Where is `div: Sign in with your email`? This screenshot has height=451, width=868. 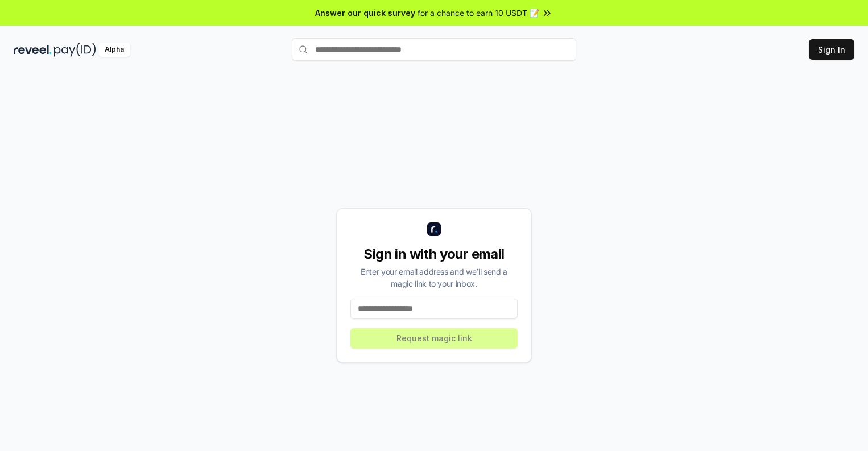 div: Sign in with your email is located at coordinates (434, 254).